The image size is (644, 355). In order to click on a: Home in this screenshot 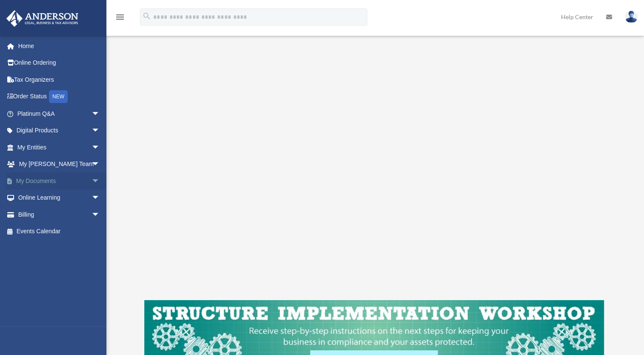, I will do `click(59, 46)`.